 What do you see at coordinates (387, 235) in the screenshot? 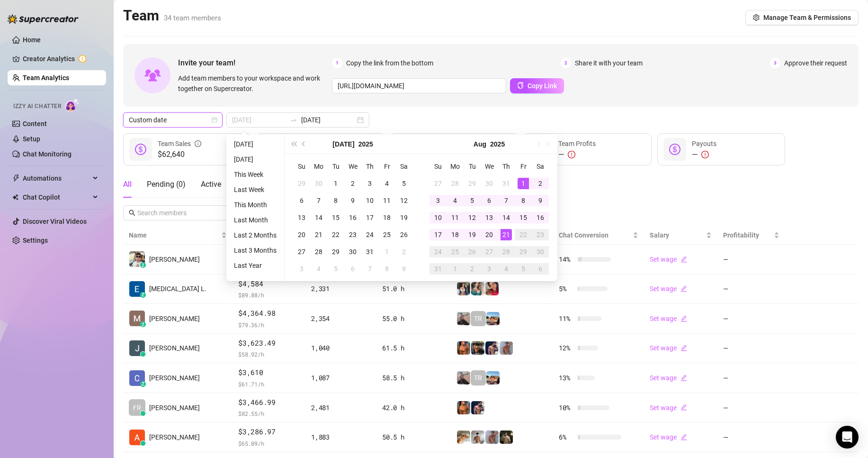
I see `div: 25` at bounding box center [387, 235].